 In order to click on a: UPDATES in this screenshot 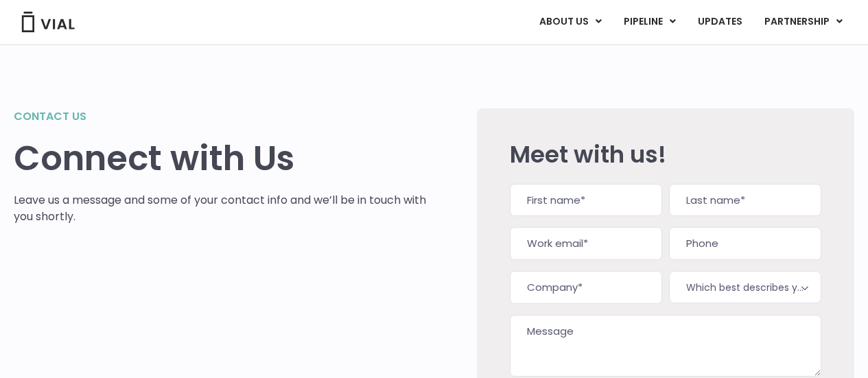, I will do `click(720, 22)`.